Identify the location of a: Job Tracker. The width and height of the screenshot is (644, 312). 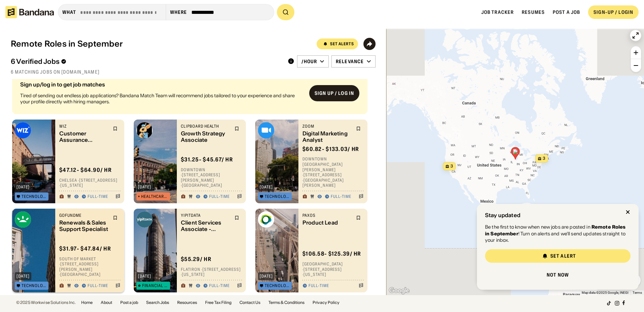
(498, 12).